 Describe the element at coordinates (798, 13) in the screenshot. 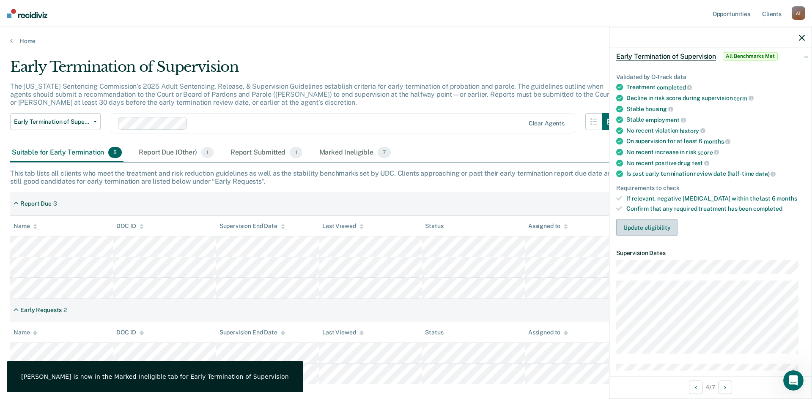

I see `div: A T` at that location.